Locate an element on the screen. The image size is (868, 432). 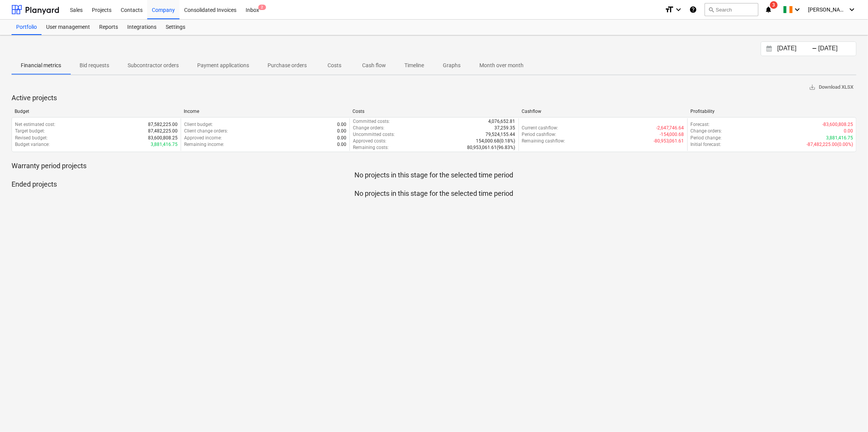
input: End Date is located at coordinates (836, 49).